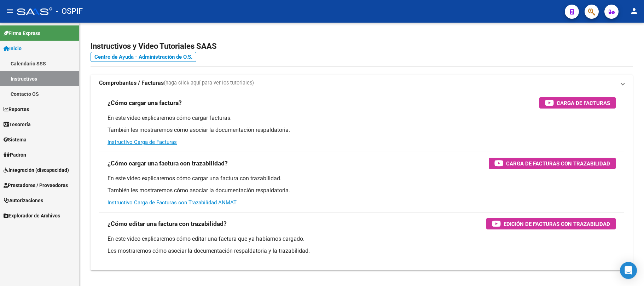  Describe the element at coordinates (361, 251) in the screenshot. I see `p: Les mostraremos cómo asociar la documentación respaldatoria y la trazabilidad.` at that location.